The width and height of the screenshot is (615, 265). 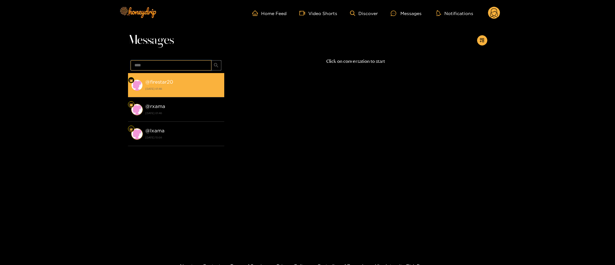 I want to click on div: Messages, so click(x=406, y=13).